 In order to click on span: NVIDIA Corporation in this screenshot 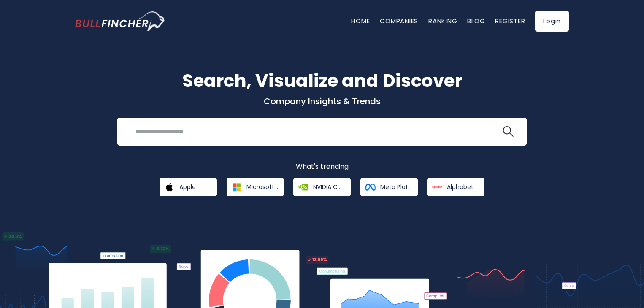, I will do `click(329, 187)`.